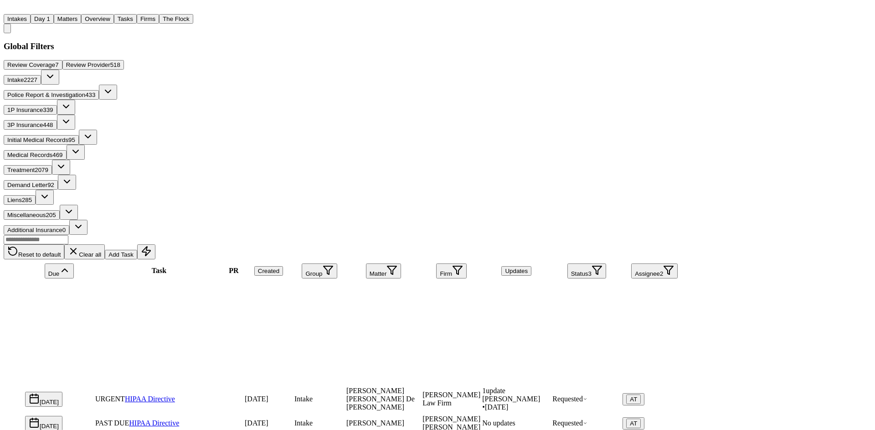  What do you see at coordinates (30, 155) in the screenshot?
I see `span: Medical Records` at bounding box center [30, 155].